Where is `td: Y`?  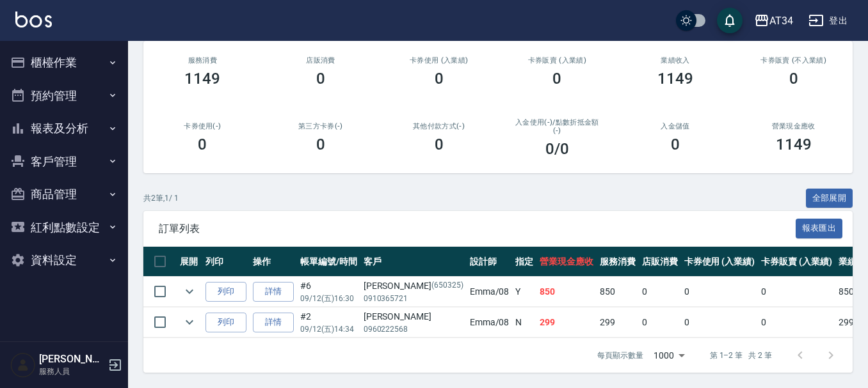 td: Y is located at coordinates (524, 292).